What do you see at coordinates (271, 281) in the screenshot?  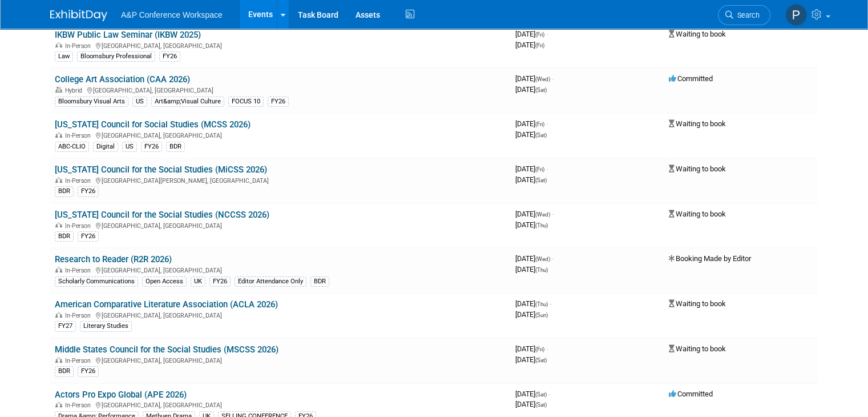 I see `div: Editor Attendance Only` at bounding box center [271, 281].